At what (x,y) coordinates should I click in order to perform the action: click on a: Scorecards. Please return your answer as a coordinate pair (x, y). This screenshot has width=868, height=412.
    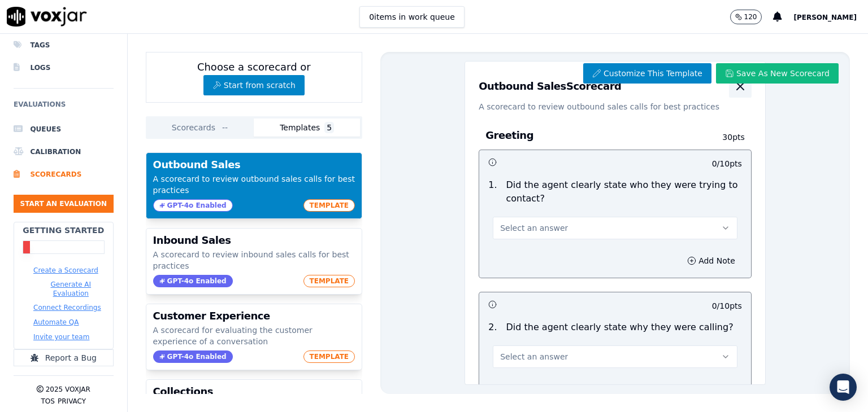
    Looking at the image, I should click on (63, 175).